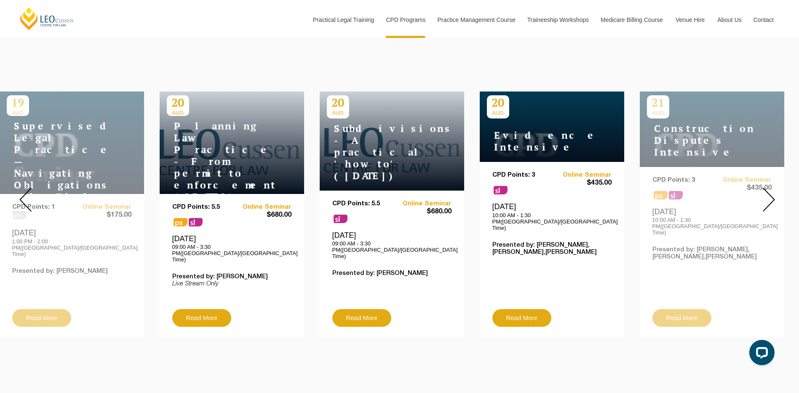 This screenshot has height=393, width=799. What do you see at coordinates (405, 20) in the screenshot?
I see `a: CPD Programs` at bounding box center [405, 20].